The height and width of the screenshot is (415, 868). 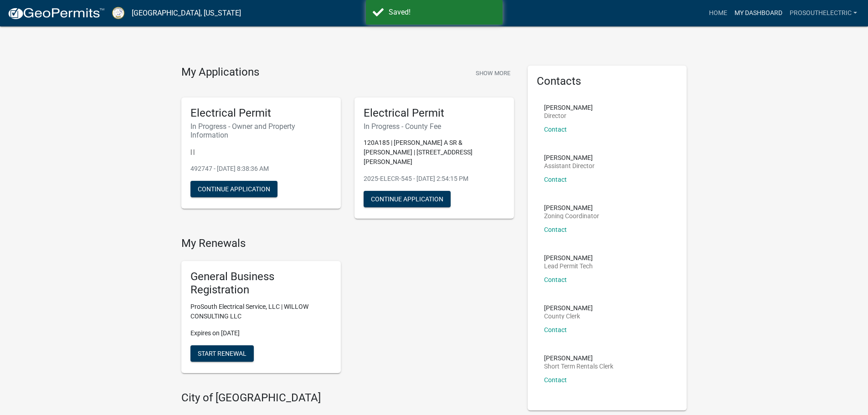 I want to click on img: Putnam County, Georgia, so click(x=118, y=13).